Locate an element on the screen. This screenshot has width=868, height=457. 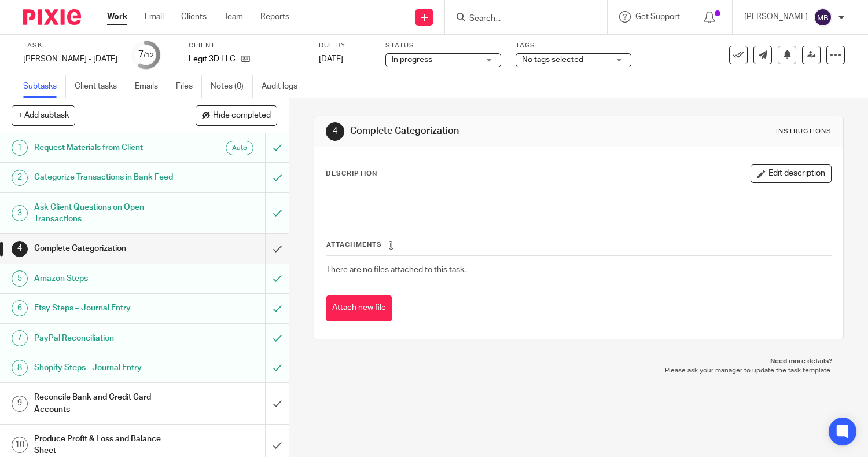
h1: Amazon Steps is located at coordinates (107, 278).